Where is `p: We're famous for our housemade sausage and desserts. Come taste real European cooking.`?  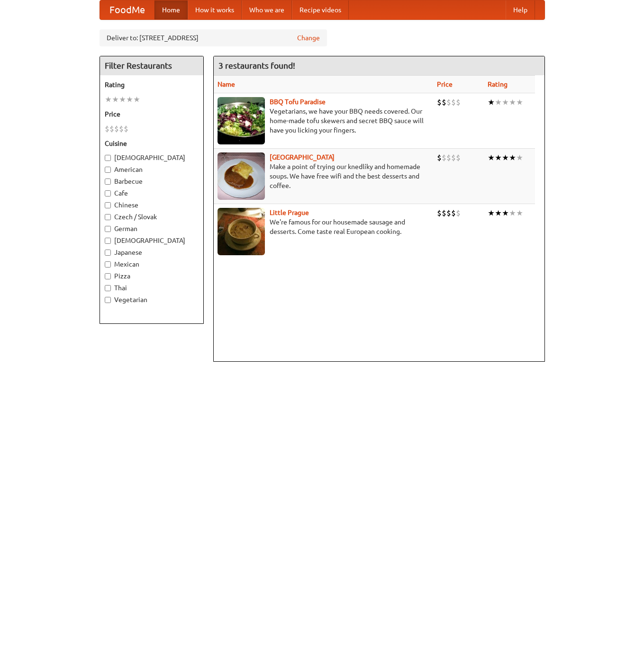 p: We're famous for our housemade sausage and desserts. Come taste real European cooking. is located at coordinates (323, 227).